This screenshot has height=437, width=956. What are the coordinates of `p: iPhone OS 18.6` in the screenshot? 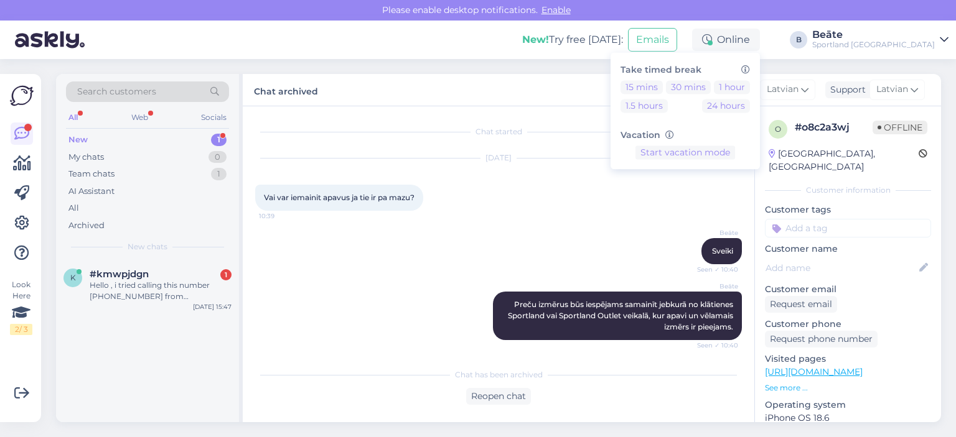 It's located at (848, 418).